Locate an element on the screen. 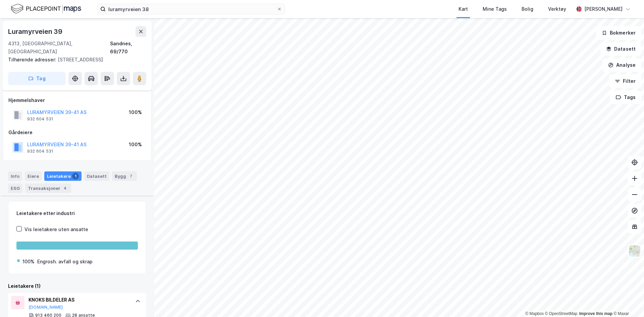 Image resolution: width=644 pixels, height=317 pixels. div: Leietakere etter industri is located at coordinates (77, 213).